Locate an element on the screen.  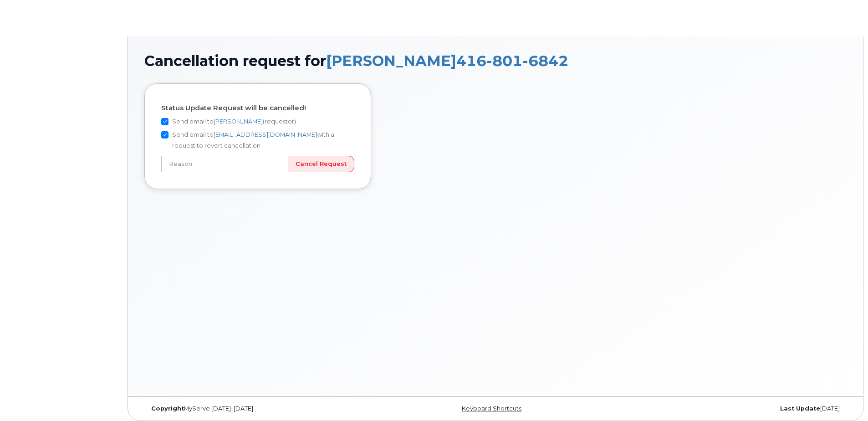
a: Keyboard Shortcuts is located at coordinates (491, 408).